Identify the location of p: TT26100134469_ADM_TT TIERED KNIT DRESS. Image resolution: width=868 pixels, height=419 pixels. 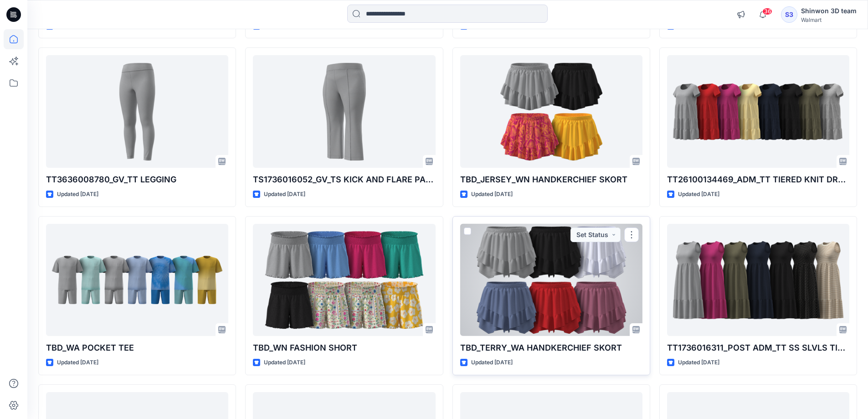
(758, 180).